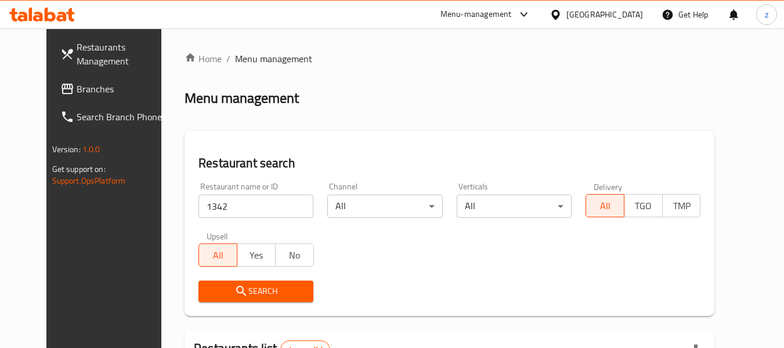 The width and height of the screenshot is (784, 348). Describe the element at coordinates (242, 98) in the screenshot. I see `h2: Menu management` at that location.